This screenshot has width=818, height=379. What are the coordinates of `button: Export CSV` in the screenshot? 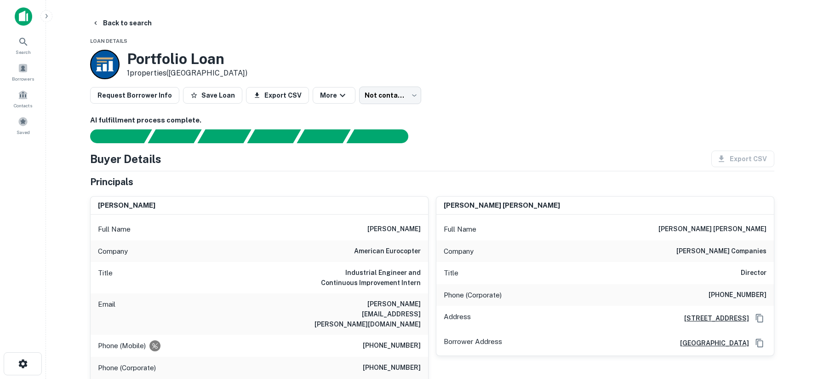 It's located at (277, 95).